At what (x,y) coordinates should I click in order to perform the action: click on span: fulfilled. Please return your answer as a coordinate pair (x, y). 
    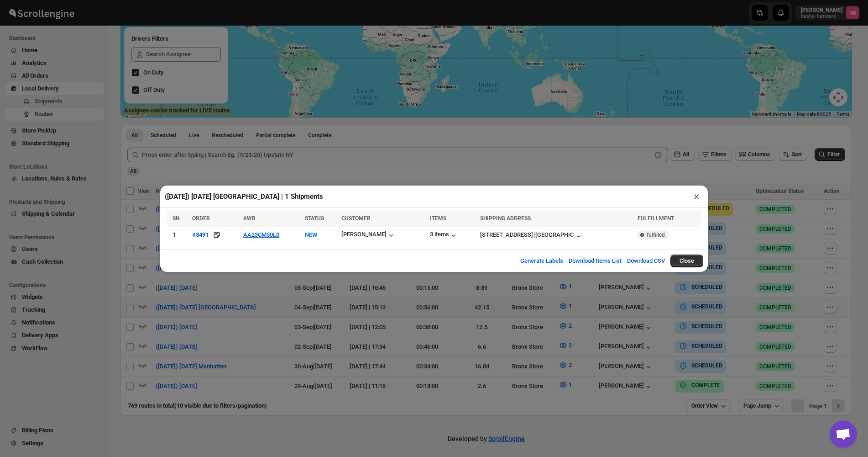
    Looking at the image, I should click on (656, 235).